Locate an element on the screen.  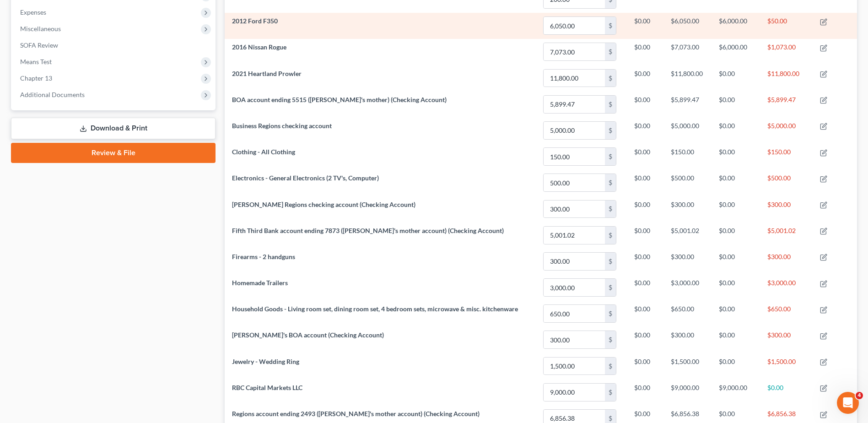
span: 2012 Ford F350 is located at coordinates (255, 21).